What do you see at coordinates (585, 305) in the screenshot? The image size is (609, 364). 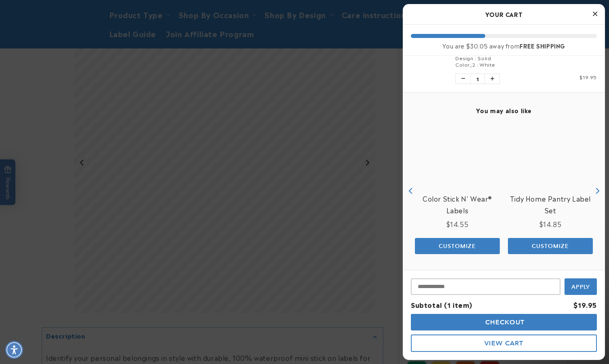 I see `div: $19.95` at bounding box center [585, 305].